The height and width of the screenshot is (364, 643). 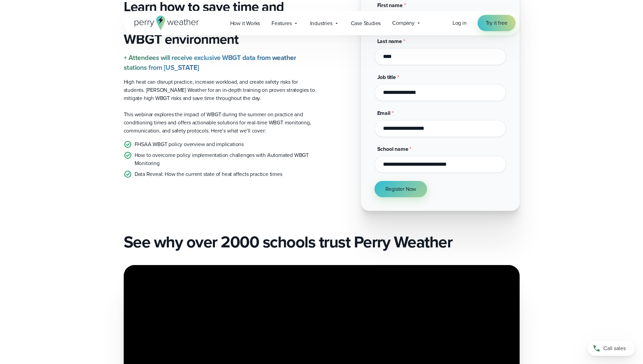 I want to click on span: Register Now, so click(x=401, y=189).